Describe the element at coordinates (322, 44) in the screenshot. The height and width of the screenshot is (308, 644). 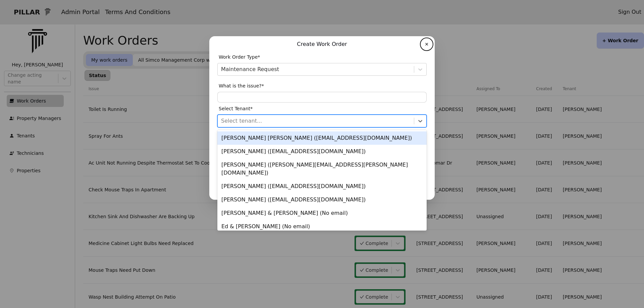
I see `p: Create Work Order` at that location.